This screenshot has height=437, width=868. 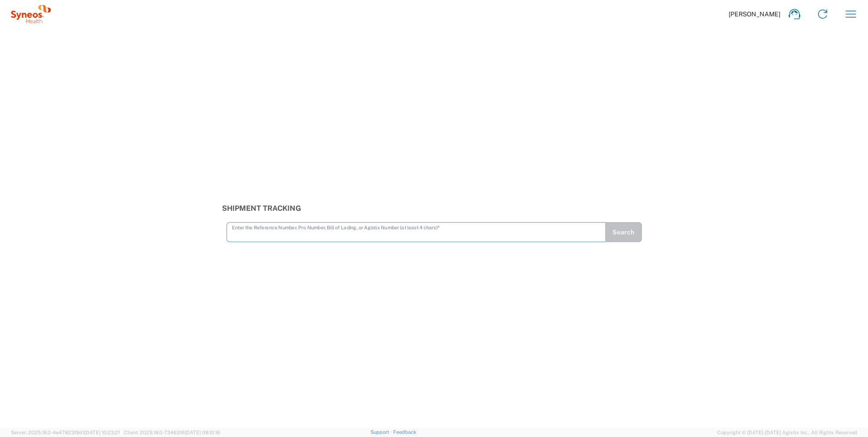 I want to click on span: Client: 2025.18.0-7346316, so click(x=172, y=432).